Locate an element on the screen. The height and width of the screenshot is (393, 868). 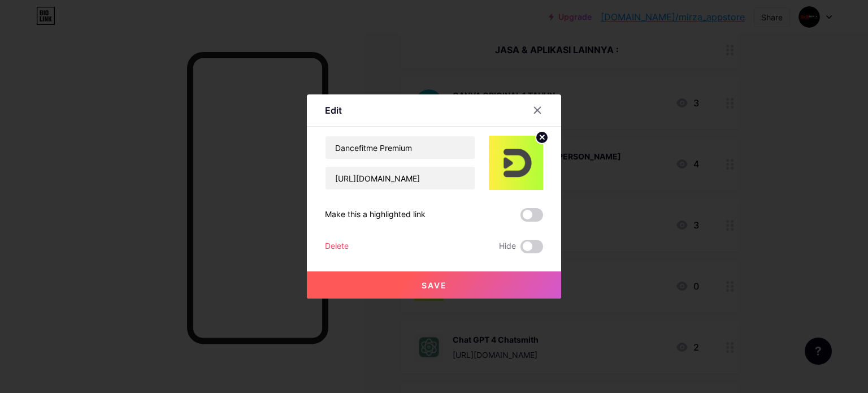
input: Title is located at coordinates (400, 147).